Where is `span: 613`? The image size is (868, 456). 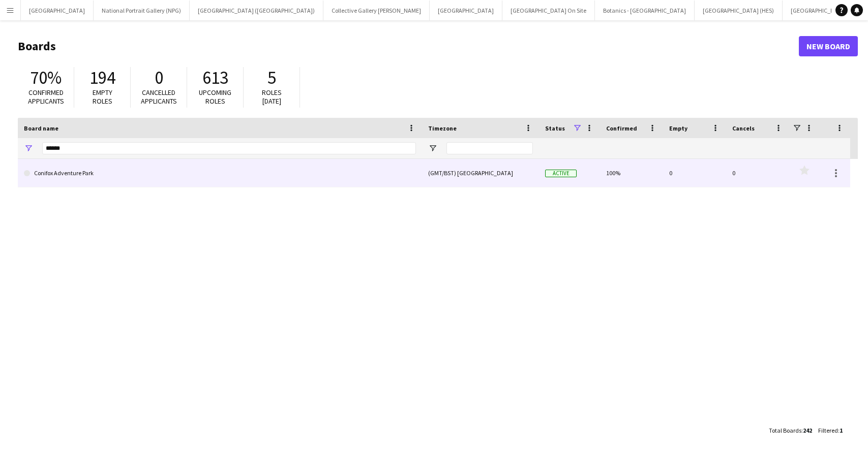 span: 613 is located at coordinates (215, 78).